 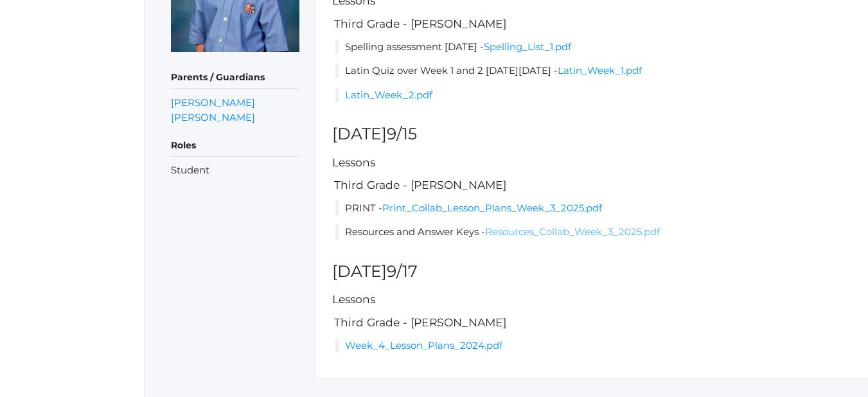 I want to click on li: Student, so click(x=235, y=170).